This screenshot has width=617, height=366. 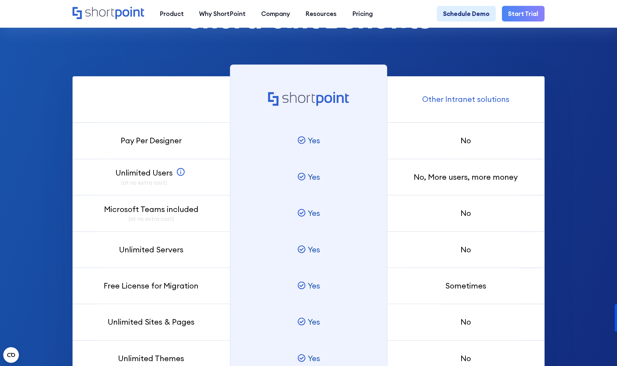 I want to click on p: Free License for Migration, so click(x=151, y=286).